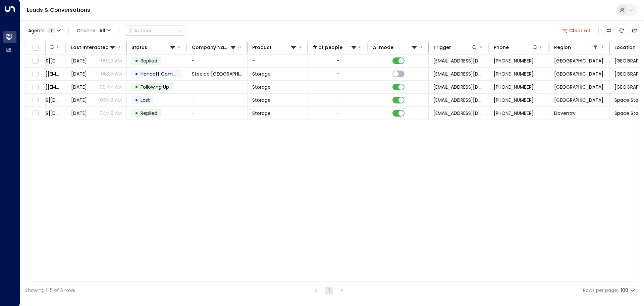  What do you see at coordinates (514, 100) in the screenshot?
I see `span: +447706999477` at bounding box center [514, 100].